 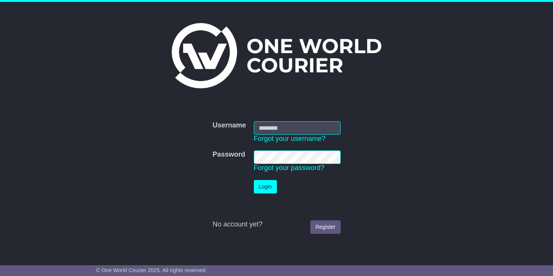 I want to click on img: One World, so click(x=276, y=56).